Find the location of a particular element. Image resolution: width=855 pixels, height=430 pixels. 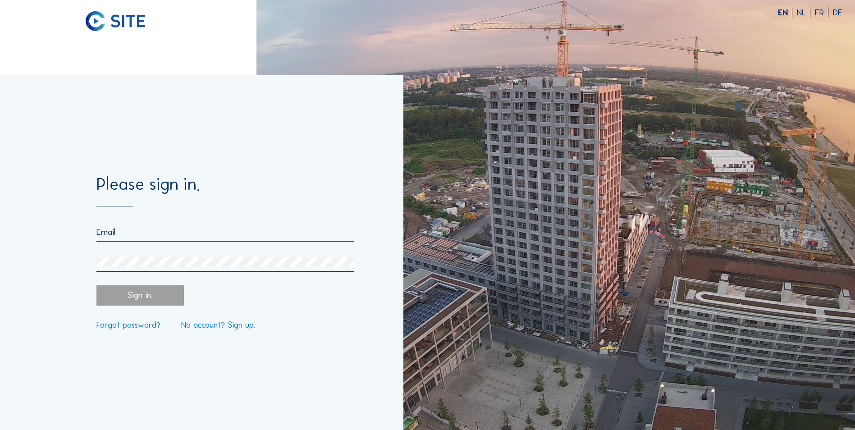

input: Email is located at coordinates (225, 232).